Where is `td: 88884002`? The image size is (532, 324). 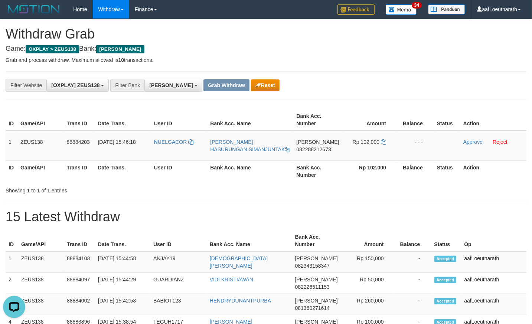
td: 88884002 is located at coordinates (79, 305).